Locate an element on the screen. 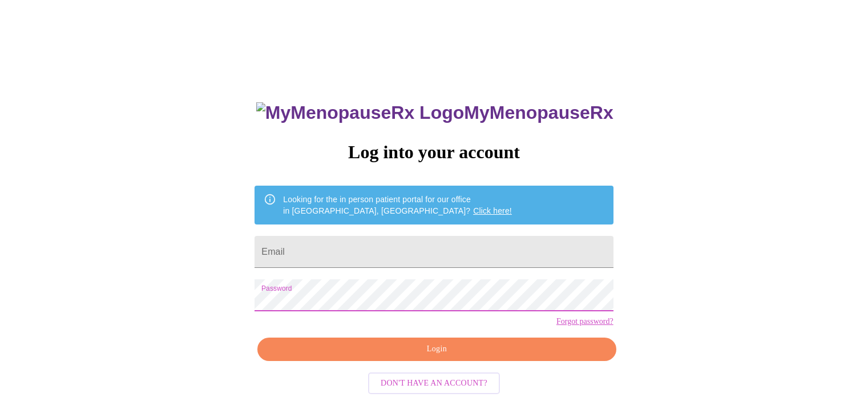 The width and height of the screenshot is (868, 397). a: Don't have an account? is located at coordinates (434, 381).